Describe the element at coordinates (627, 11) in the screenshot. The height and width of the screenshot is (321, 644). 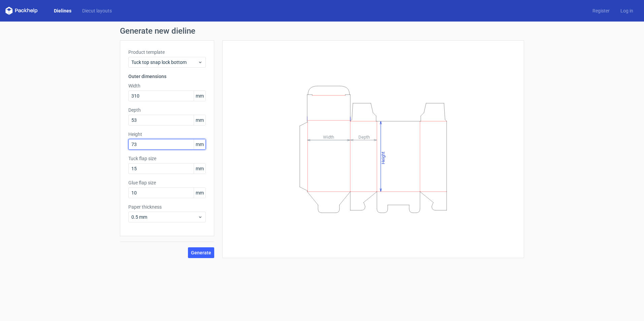
I see `a: Log in` at that location.